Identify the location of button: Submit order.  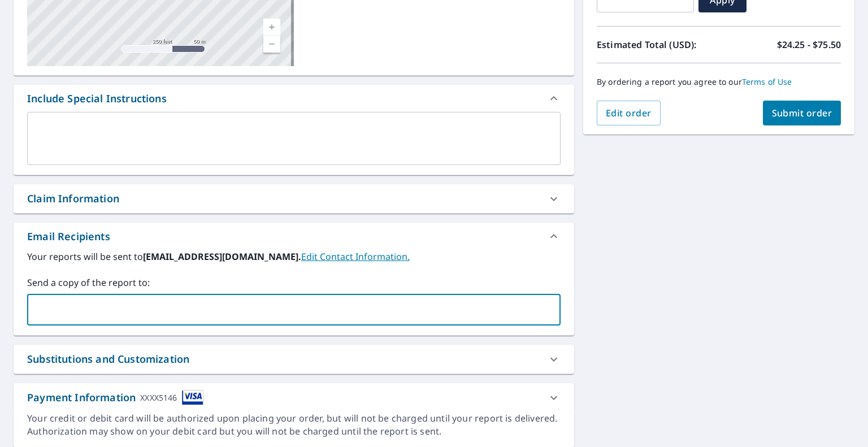
(803, 113).